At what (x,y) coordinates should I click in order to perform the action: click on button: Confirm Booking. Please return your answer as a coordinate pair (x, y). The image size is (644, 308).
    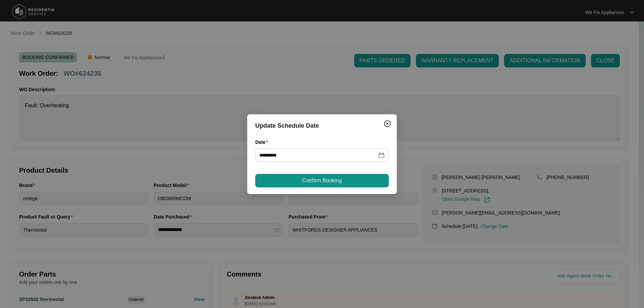
    Looking at the image, I should click on (322, 181).